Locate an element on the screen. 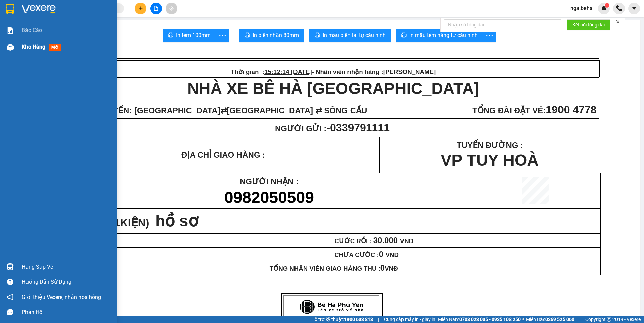 This screenshot has width=644, height=323. span: caret-down is located at coordinates (634, 9).